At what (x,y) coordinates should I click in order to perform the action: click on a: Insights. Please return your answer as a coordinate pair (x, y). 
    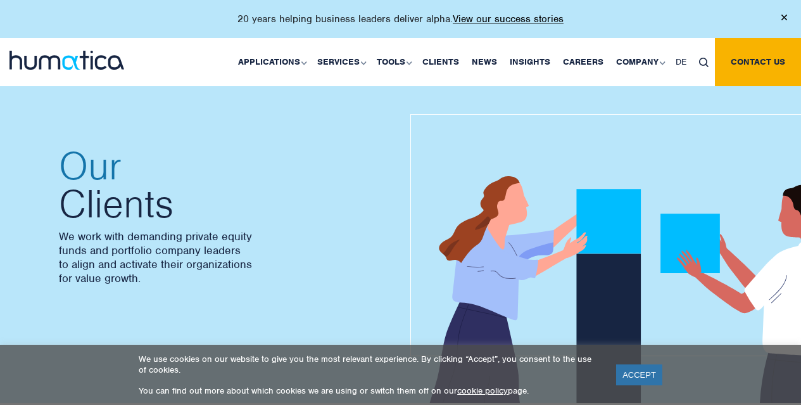
    Looking at the image, I should click on (530, 62).